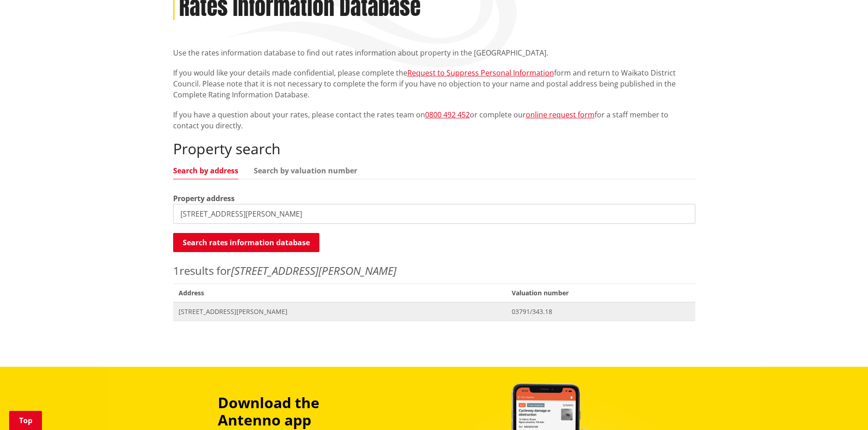 Image resolution: width=868 pixels, height=430 pixels. What do you see at coordinates (246, 242) in the screenshot?
I see `button: Search rates information database` at bounding box center [246, 242].